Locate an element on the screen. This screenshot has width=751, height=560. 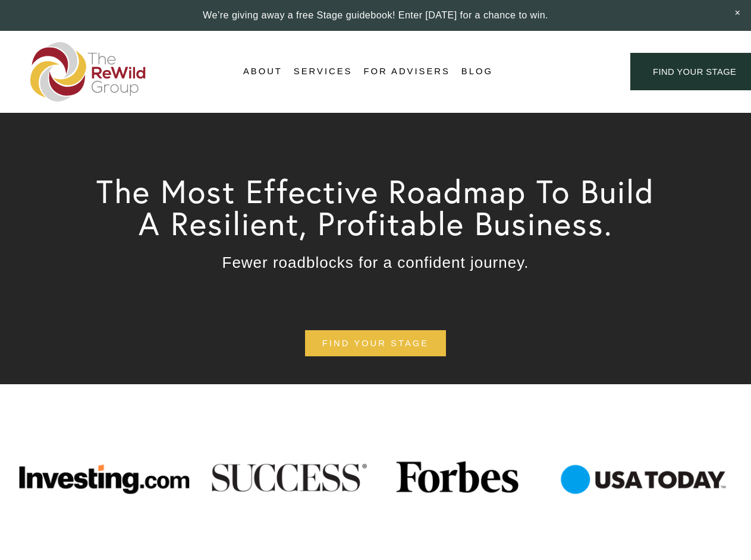
a: For Advisers is located at coordinates (406, 72).